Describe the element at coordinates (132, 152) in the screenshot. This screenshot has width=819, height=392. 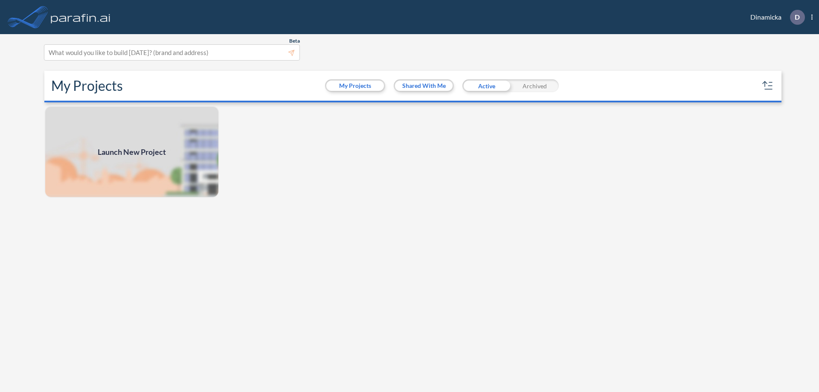
I see `span: Launch New Project` at that location.